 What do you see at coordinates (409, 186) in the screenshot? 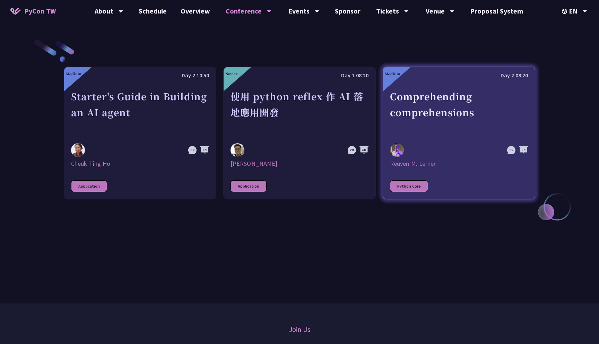
I see `div: Python Core` at bounding box center [409, 186].